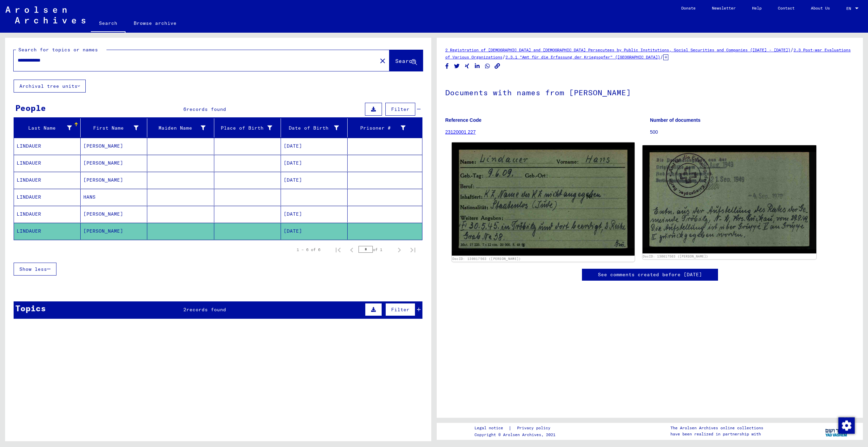 The width and height of the screenshot is (868, 447). I want to click on button: Clear, so click(383, 60).